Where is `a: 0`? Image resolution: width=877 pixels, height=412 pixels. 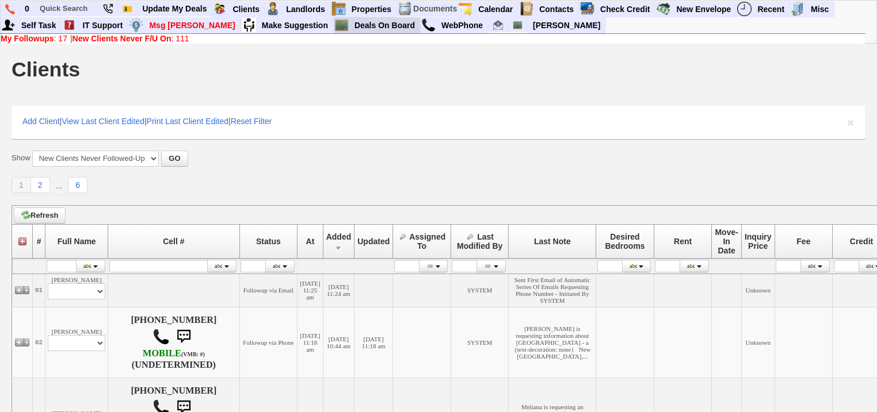 a: 0 is located at coordinates (27, 9).